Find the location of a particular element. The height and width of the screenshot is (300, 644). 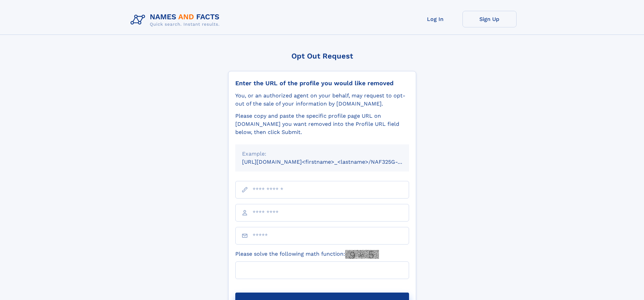

label: Please solve the following math function: is located at coordinates (307, 254).